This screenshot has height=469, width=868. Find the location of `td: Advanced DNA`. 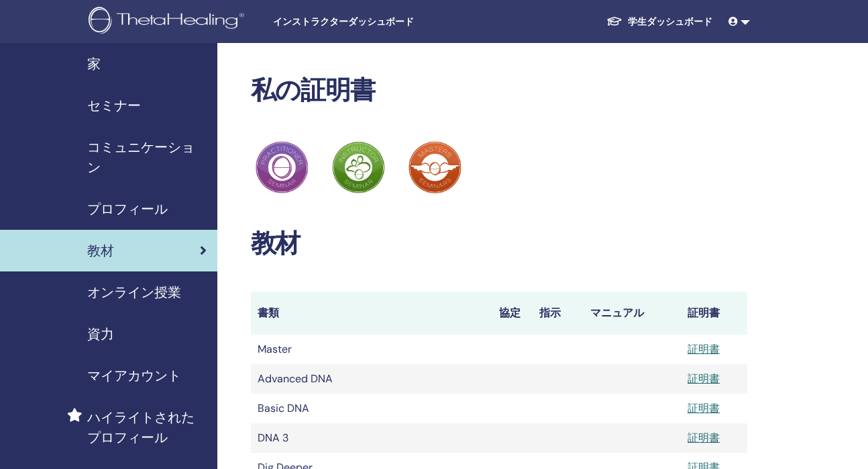

td: Advanced DNA is located at coordinates (371, 379).